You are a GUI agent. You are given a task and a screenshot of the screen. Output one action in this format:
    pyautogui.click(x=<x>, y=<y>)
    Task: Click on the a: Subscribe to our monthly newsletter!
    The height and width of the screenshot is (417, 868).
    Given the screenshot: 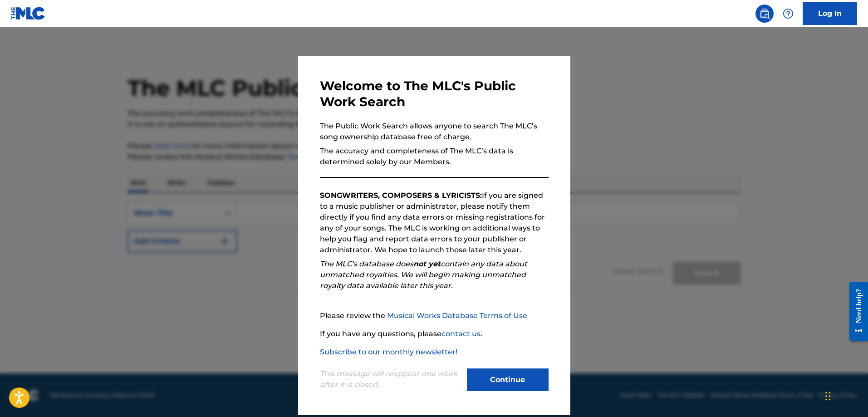 What is the action you would take?
    pyautogui.click(x=388, y=352)
    